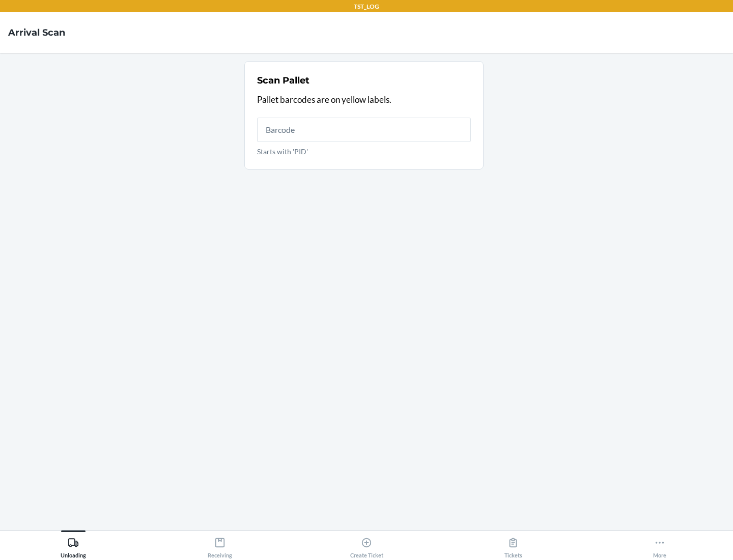 This screenshot has width=733, height=560. Describe the element at coordinates (366, 6) in the screenshot. I see `p: TST_LOG` at that location.